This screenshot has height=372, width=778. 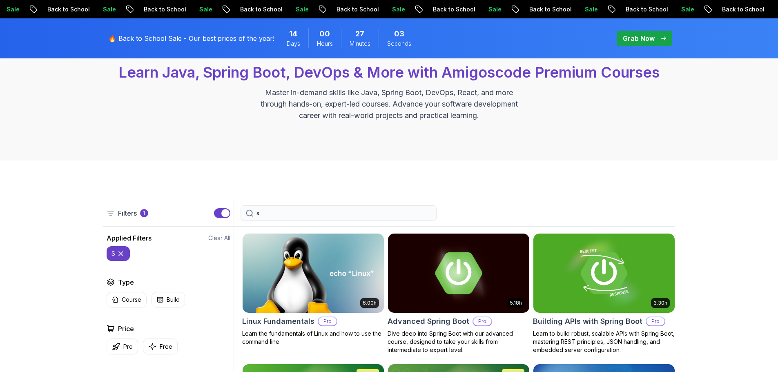 What do you see at coordinates (588, 322) in the screenshot?
I see `h2: Building APIs with Spring Boot` at bounding box center [588, 322].